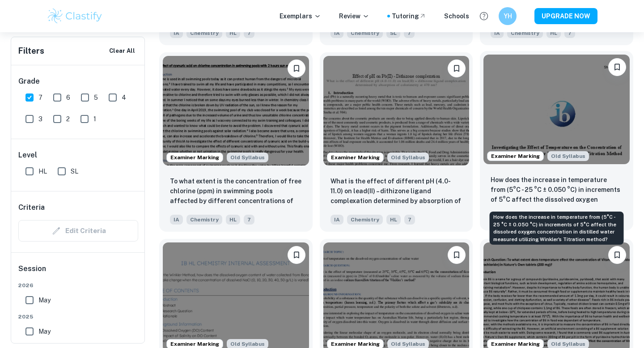 The image size is (644, 348). Describe the element at coordinates (556, 190) in the screenshot. I see `p: How does the increase in temperature from (5°C - 25 °C ± 0.050 °C) in increments of 5°C affect th...` at that location.